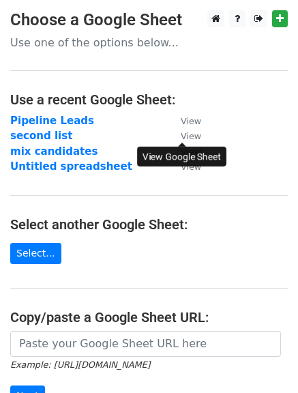 Image resolution: width=298 pixels, height=393 pixels. What do you see at coordinates (149, 100) in the screenshot?
I see `h4: Use a recent Google Sheet:` at bounding box center [149, 100].